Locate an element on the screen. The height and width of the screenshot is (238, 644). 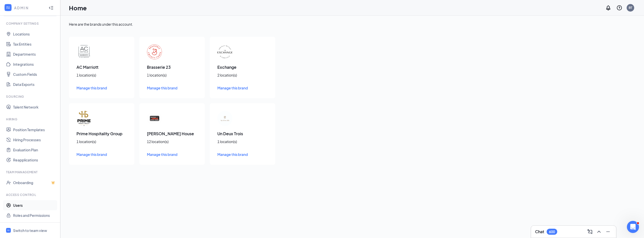
img: Un Deux Trois logo is located at coordinates (225, 118).